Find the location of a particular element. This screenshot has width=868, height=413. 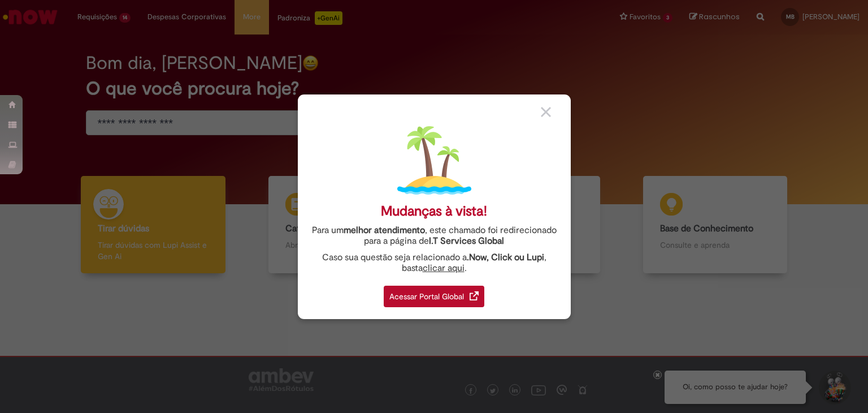

strong: melhor atendimento is located at coordinates (385, 230).